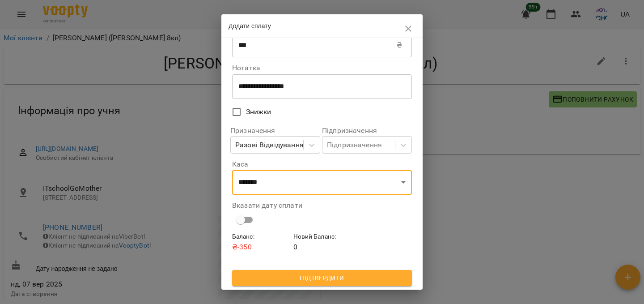 Image resolution: width=644 pixels, height=304 pixels. What do you see at coordinates (259, 112) in the screenshot?
I see `span: Знижки` at bounding box center [259, 112].